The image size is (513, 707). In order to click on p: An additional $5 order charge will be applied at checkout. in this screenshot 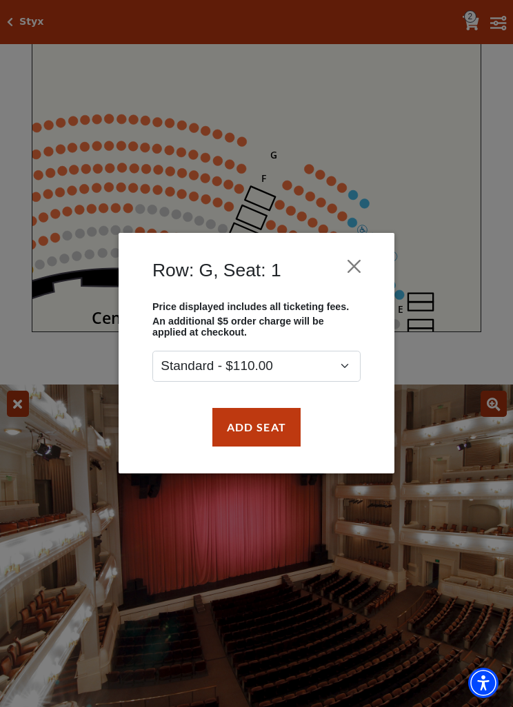, I will do `click(256, 327)`.